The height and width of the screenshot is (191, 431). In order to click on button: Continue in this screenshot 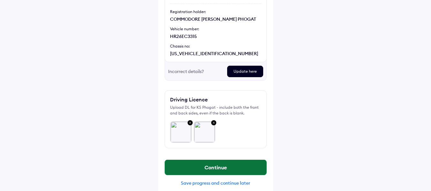, I will do `click(216, 167)`.